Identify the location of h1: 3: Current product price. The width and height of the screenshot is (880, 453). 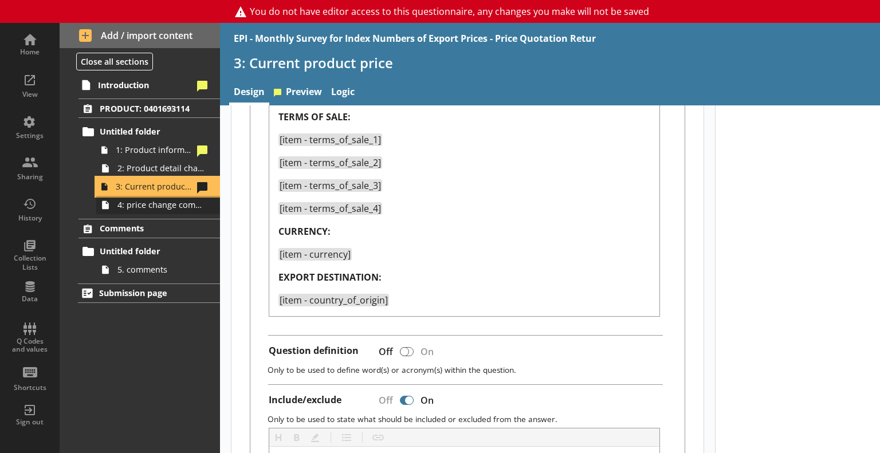
(550, 62).